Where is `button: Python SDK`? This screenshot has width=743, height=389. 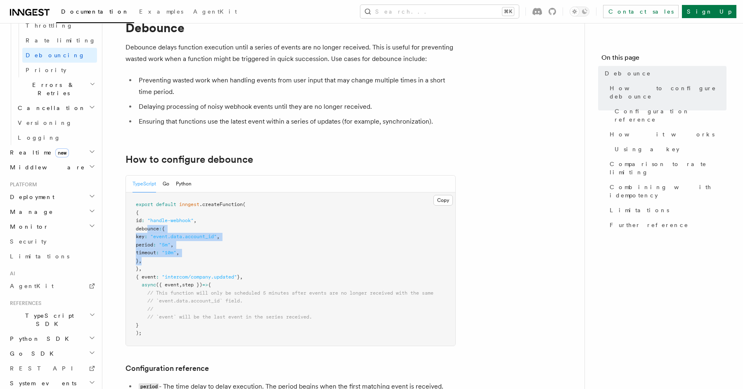
button: Python SDK is located at coordinates (52, 339).